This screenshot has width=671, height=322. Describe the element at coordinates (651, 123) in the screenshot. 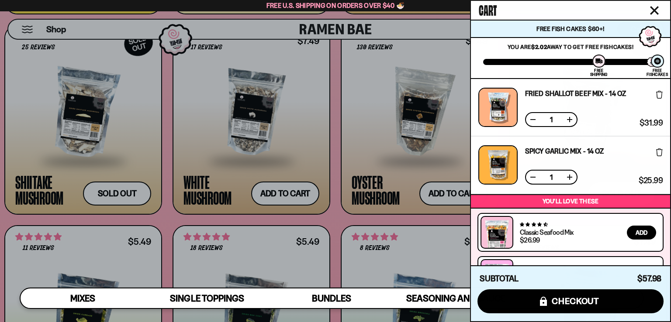

I see `span: $31.99` at that location.